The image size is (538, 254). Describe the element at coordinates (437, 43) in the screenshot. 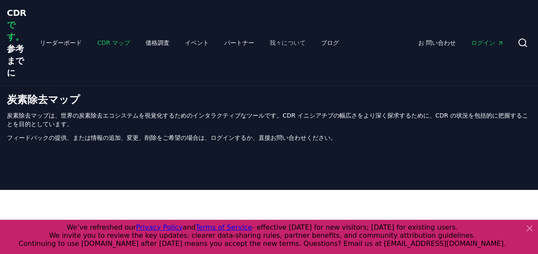

I see `a: お 問い合わせ` at that location.